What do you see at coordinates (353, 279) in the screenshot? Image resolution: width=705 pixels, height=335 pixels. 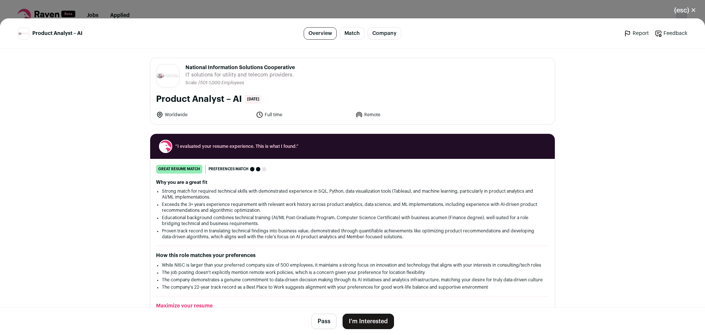 I see `li: The company demonstrates a genuine commitment to data-driven decision making through its AI initi...` at bounding box center [353, 279].